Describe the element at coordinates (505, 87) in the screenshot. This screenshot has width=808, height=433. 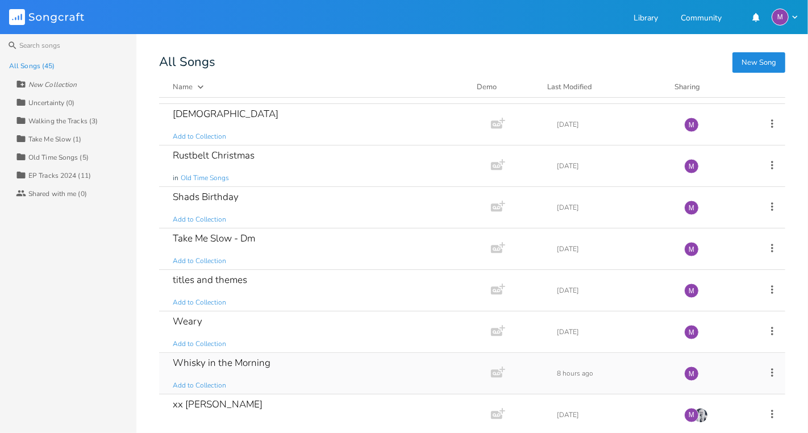
I see `div: Demo` at that location.